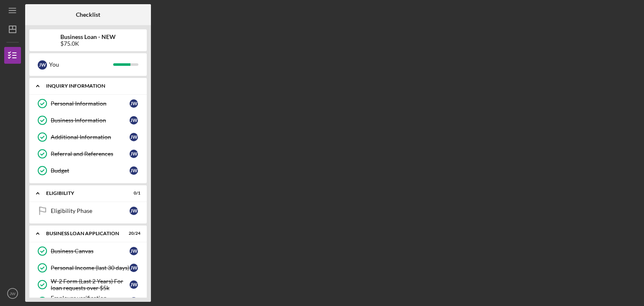  Describe the element at coordinates (90, 284) in the screenshot. I see `div: W-2 Form (Last 2 Years) For loan requests over $5k` at that location.